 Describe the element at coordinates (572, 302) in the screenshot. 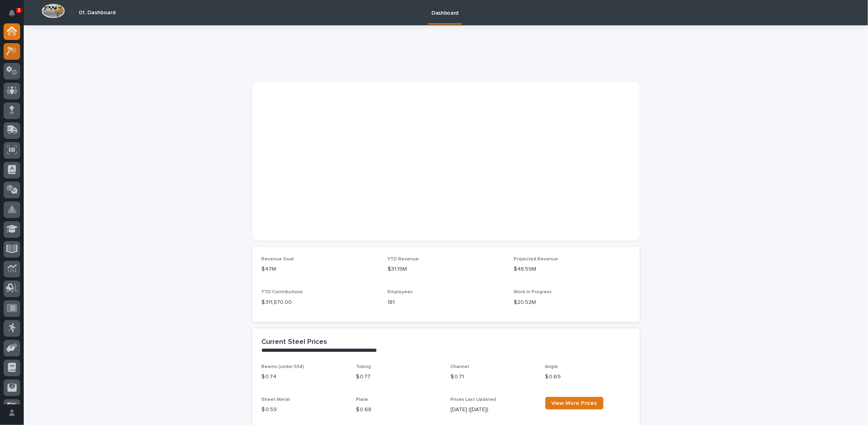

I see `p: $20.52M` at that location.